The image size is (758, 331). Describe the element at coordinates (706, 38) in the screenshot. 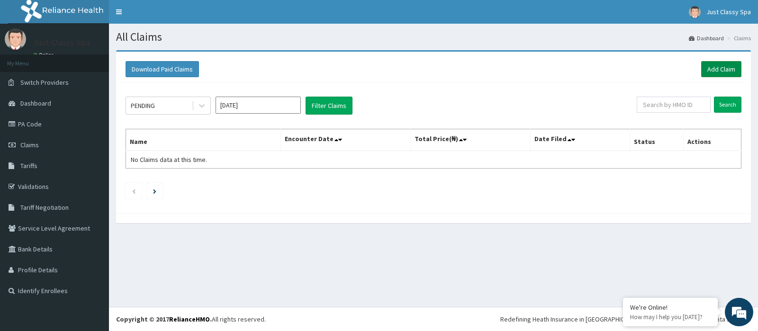

I see `a: Dashboard` at that location.